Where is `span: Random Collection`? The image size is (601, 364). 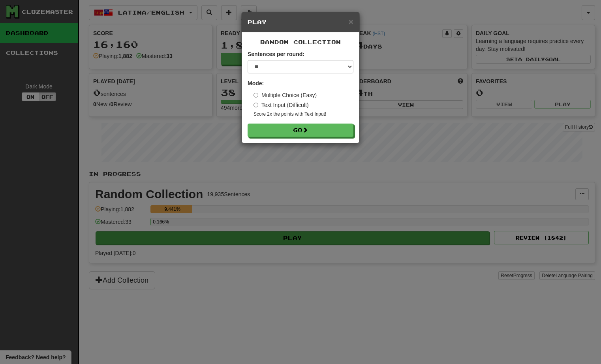 span: Random Collection is located at coordinates (300, 42).